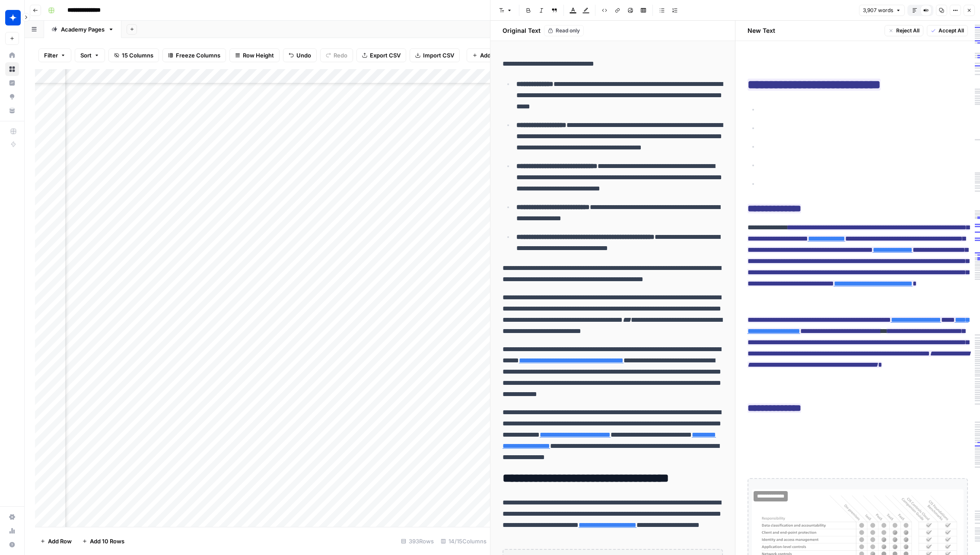  What do you see at coordinates (12, 517) in the screenshot?
I see `a: Settings` at bounding box center [12, 517].